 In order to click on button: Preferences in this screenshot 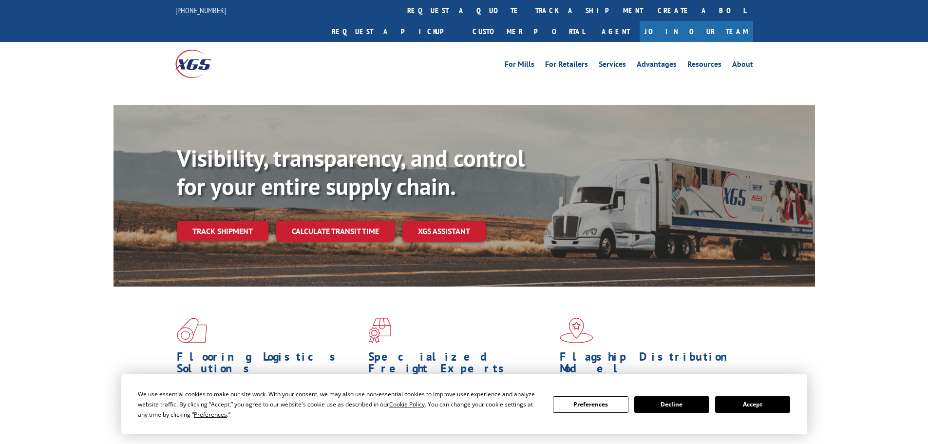, I will do `click(590, 404)`.